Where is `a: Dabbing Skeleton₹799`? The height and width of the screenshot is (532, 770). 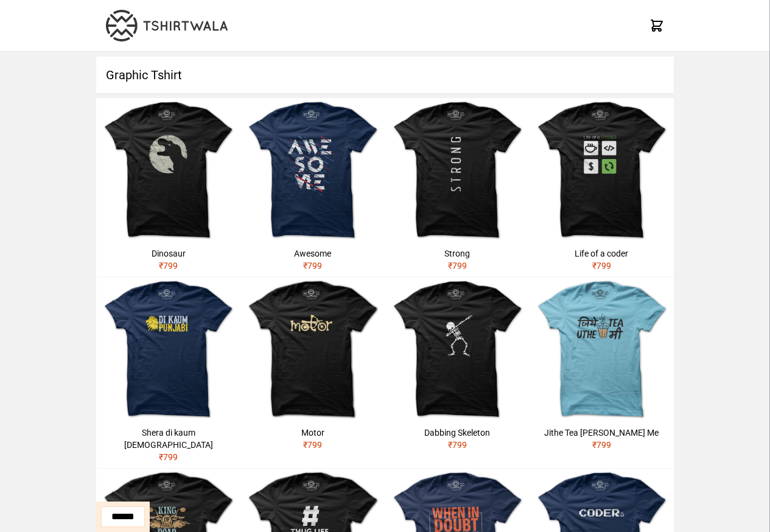 a: Dabbing Skeleton₹799 is located at coordinates (457, 366).